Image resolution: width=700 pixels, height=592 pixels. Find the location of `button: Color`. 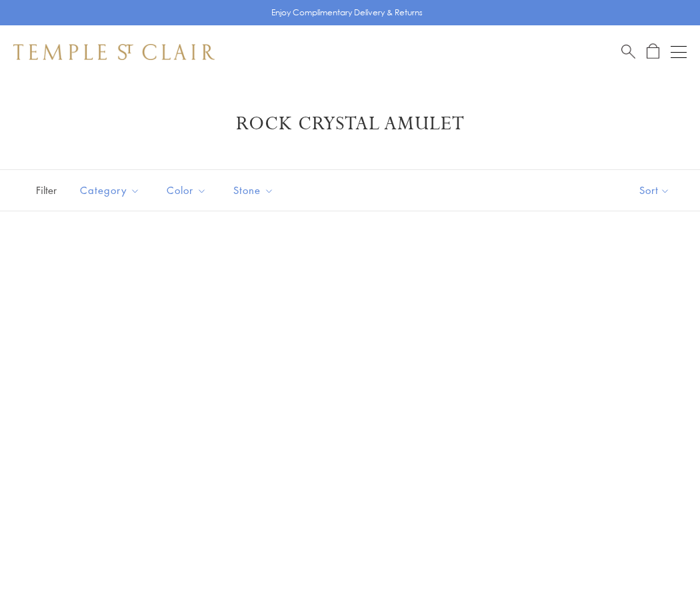

button: Color is located at coordinates (187, 190).